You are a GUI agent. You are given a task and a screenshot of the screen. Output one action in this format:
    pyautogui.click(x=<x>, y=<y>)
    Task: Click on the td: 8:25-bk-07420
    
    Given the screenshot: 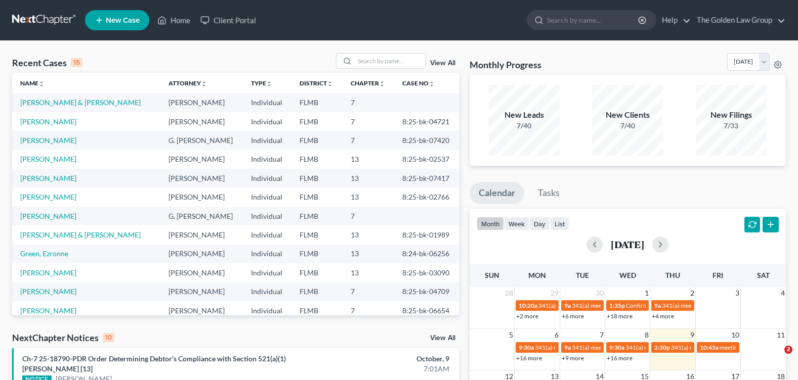 What is the action you would take?
    pyautogui.click(x=426, y=140)
    